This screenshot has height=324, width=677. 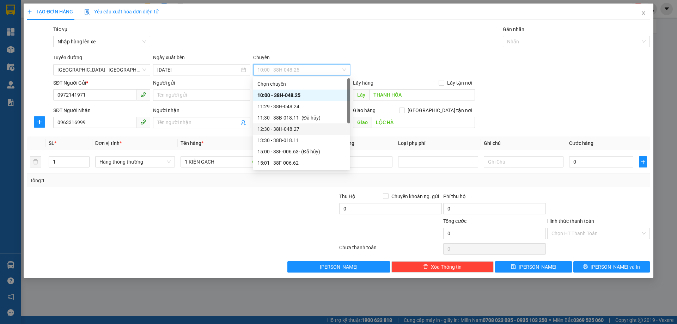 What do you see at coordinates (301, 140) in the screenshot?
I see `div: 13:30 - 38B-018.11` at bounding box center [301, 140].